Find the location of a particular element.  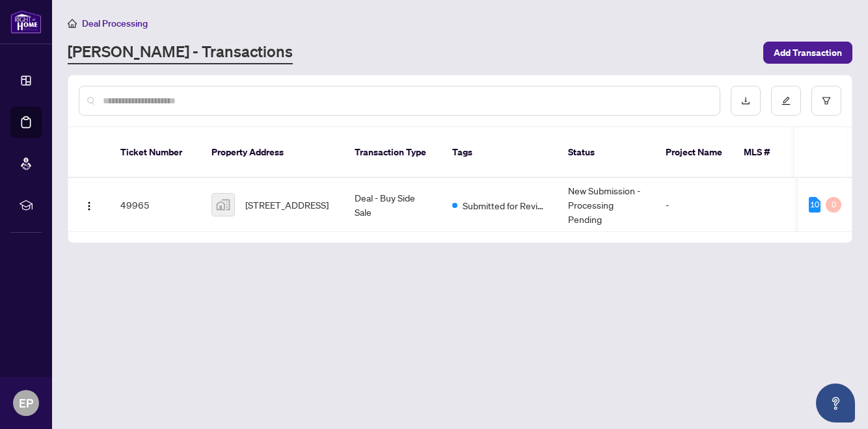

button: filter is located at coordinates (826, 100).